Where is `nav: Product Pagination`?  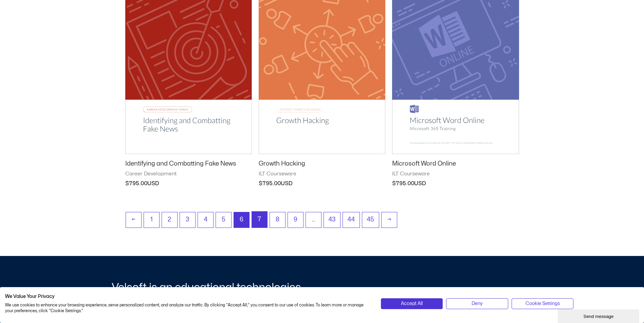 nav: Product Pagination is located at coordinates (322, 221).